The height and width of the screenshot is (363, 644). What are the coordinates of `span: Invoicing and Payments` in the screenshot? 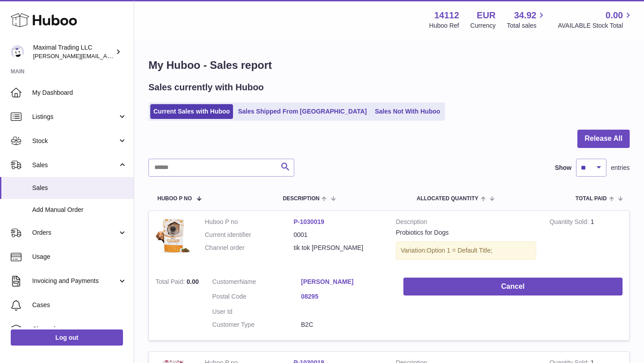 It's located at (75, 281).